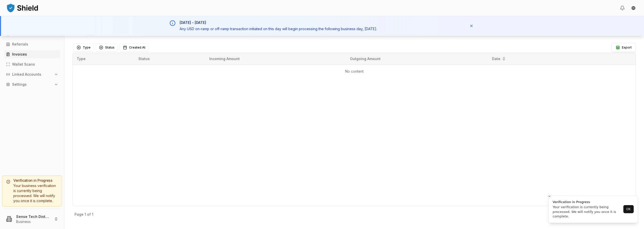 Image resolution: width=644 pixels, height=229 pixels. What do you see at coordinates (32, 180) in the screenshot?
I see `h5: Verification in Progress` at bounding box center [32, 180].